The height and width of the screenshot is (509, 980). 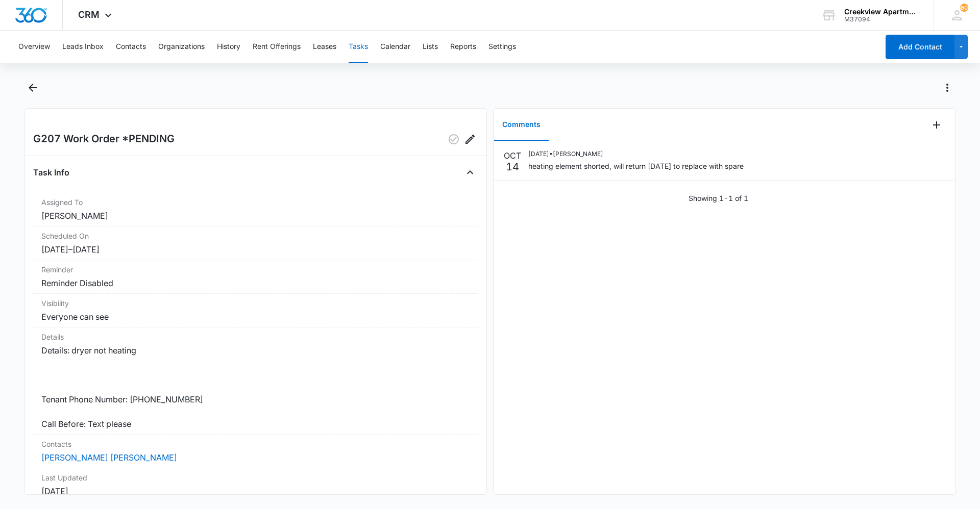 I want to click on button: Contacts, so click(x=131, y=47).